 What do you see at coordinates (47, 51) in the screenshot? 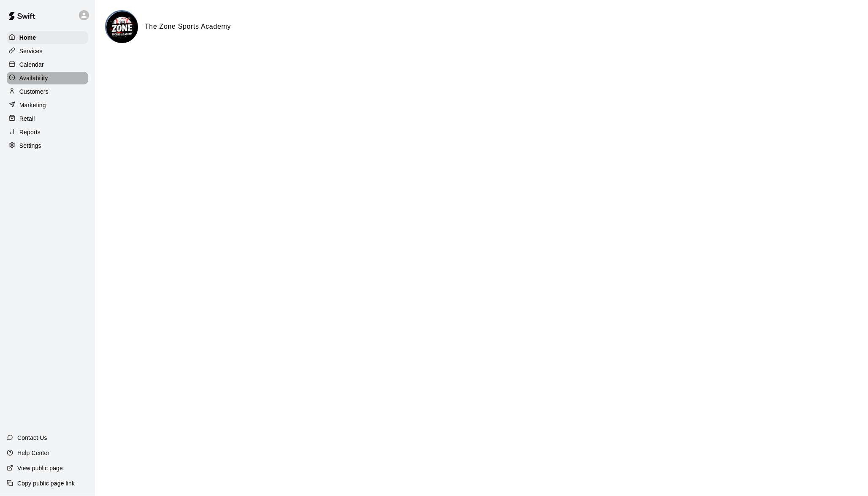
I see `div: Services` at bounding box center [47, 51].